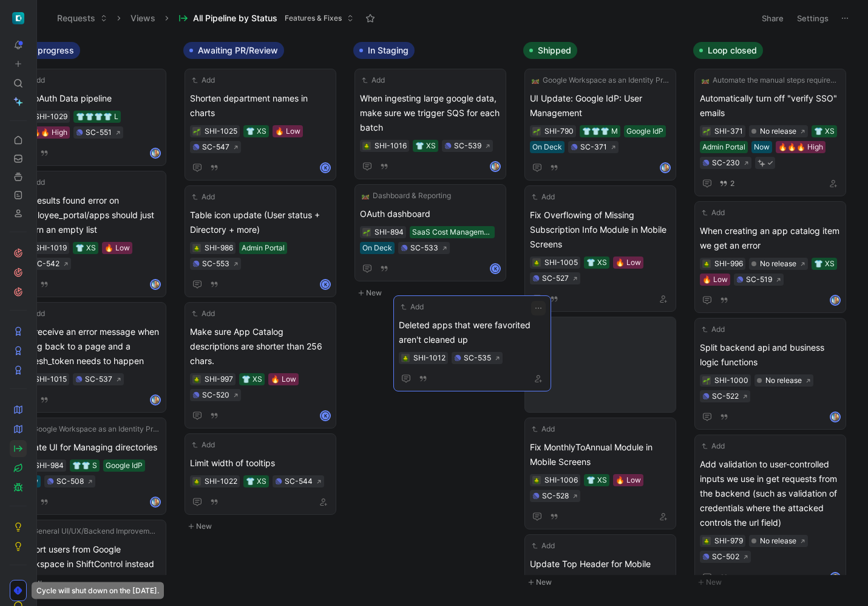 The width and height of the screenshot is (868, 606). I want to click on div: 👕👕👕👕 L, so click(97, 117).